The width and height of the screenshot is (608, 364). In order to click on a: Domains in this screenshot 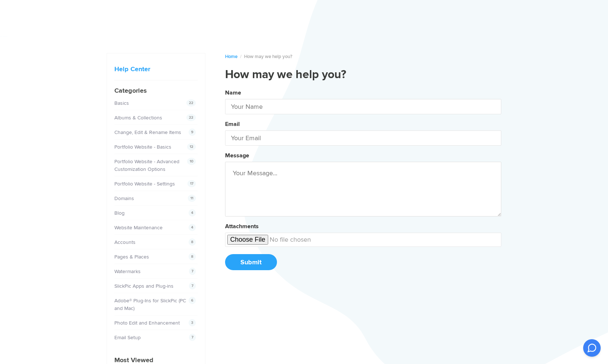, I will do `click(124, 198)`.